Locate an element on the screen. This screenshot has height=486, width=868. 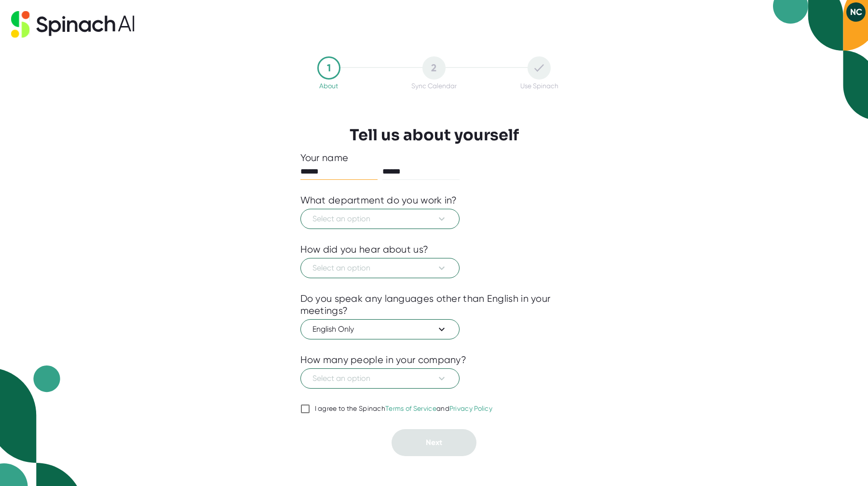
span: English Only is located at coordinates (380, 329).